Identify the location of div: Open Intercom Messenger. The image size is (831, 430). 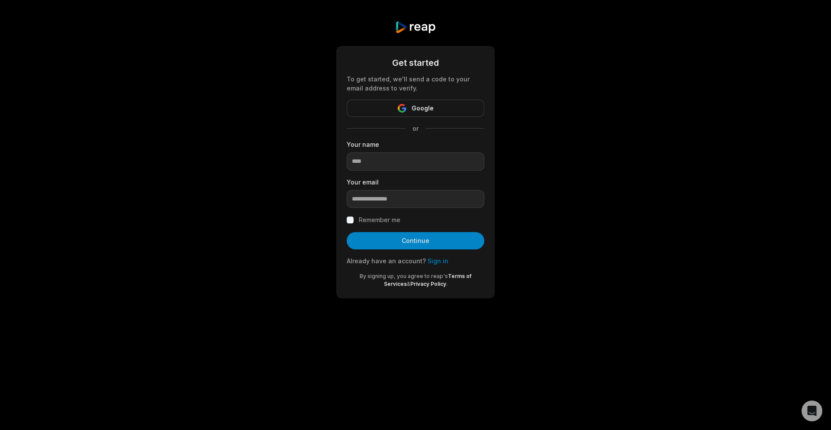
(812, 411).